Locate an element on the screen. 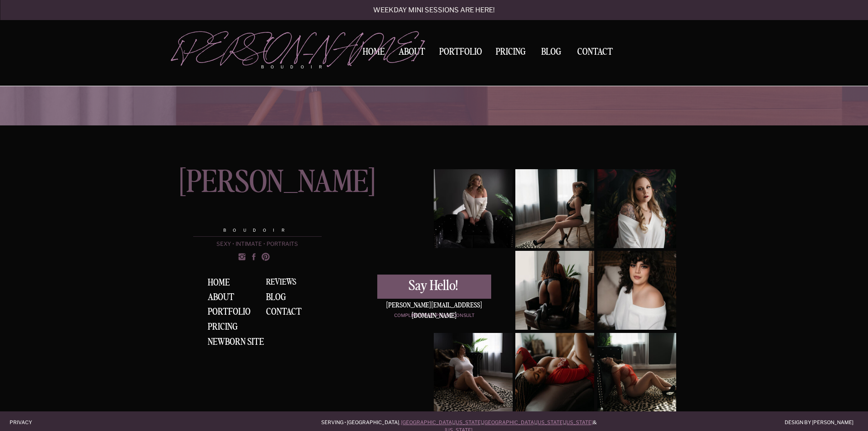  div: Home is located at coordinates (222, 284).